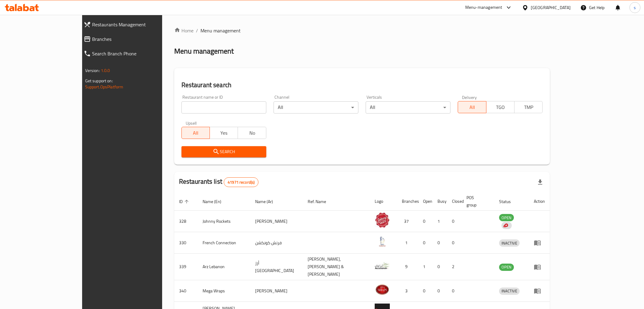  Describe the element at coordinates (268, 202) in the screenshot. I see `span: Name (Ar)` at that location.